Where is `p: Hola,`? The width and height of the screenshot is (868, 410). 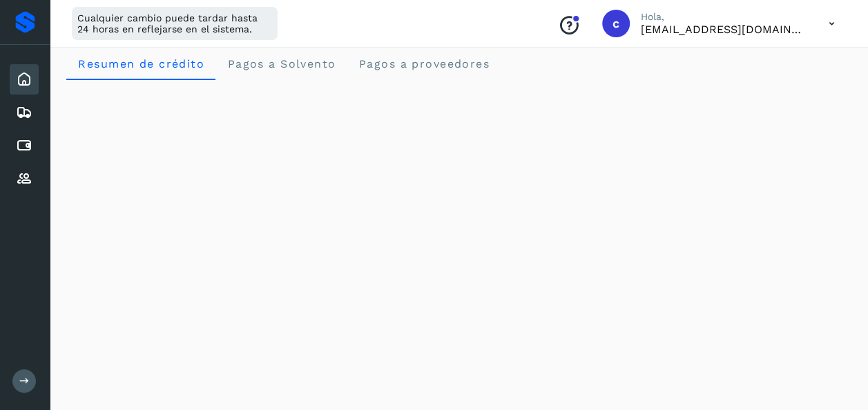
p: Hola, is located at coordinates (723, 17).